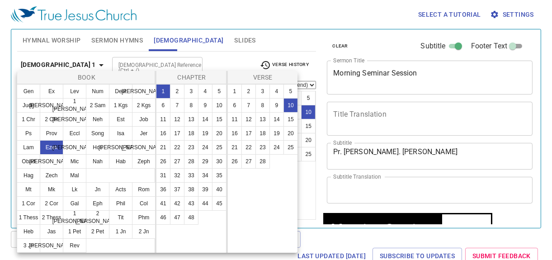  I want to click on button: 1 Chr, so click(28, 119).